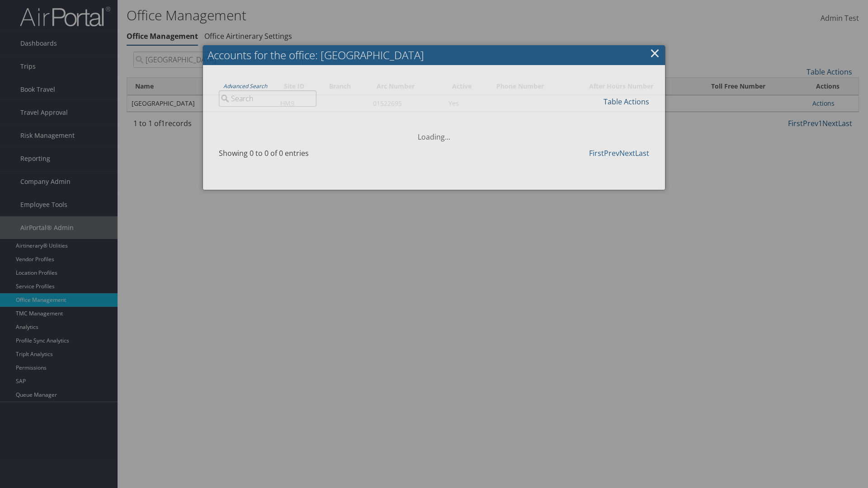 This screenshot has width=868, height=488. Describe the element at coordinates (612, 153) in the screenshot. I see `a: Prev` at that location.